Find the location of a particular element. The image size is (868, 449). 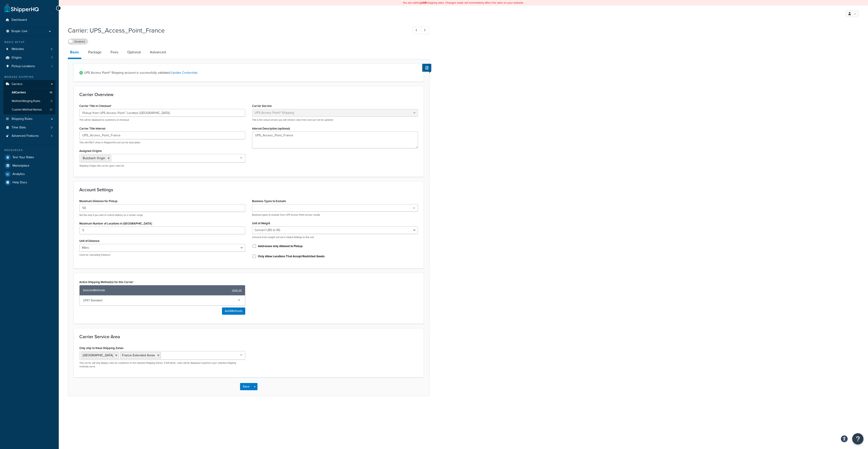

textarea: UPS_Access_Point_France is located at coordinates (335, 140).